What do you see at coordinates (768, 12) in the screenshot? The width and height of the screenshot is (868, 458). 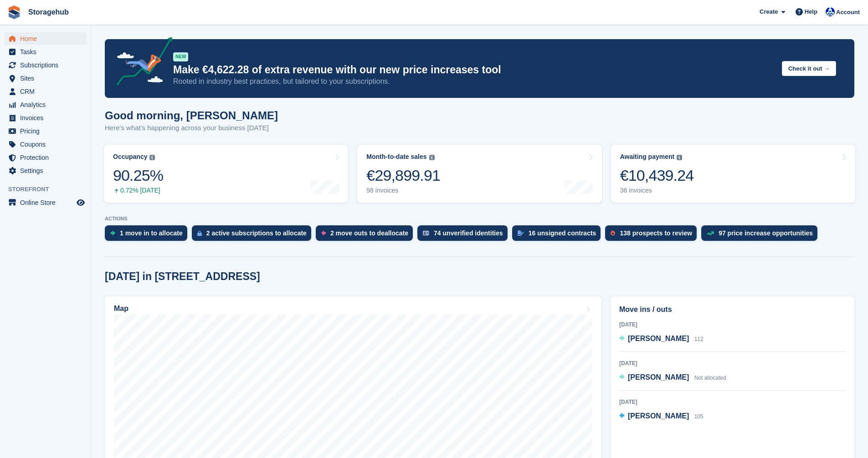 I see `span: Create` at bounding box center [768, 12].